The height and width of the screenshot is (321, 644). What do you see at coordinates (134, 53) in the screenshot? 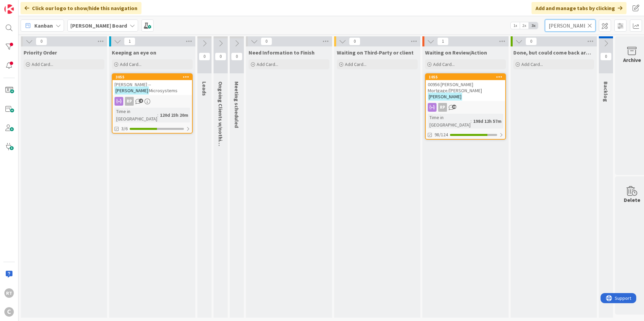
I see `span: Keeping an eye on` at bounding box center [134, 53].